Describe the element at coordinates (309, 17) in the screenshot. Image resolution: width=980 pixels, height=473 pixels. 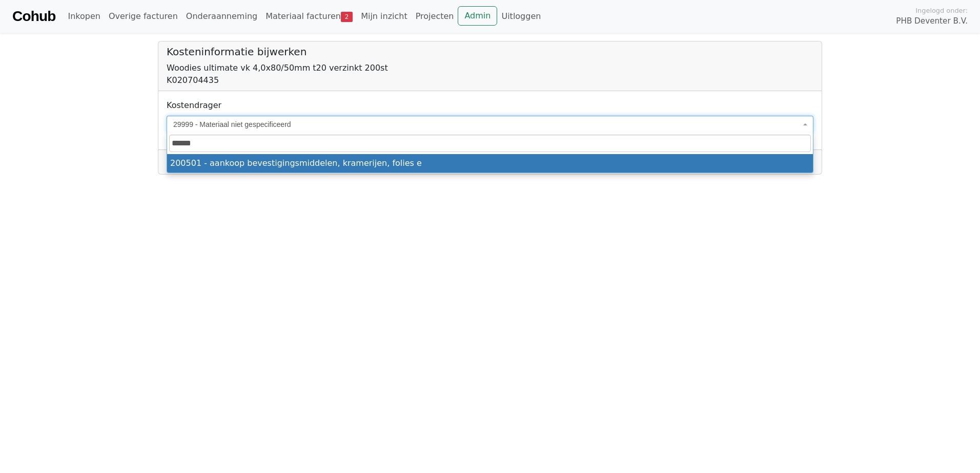
I see `a: Materiaal facturen2` at that location.